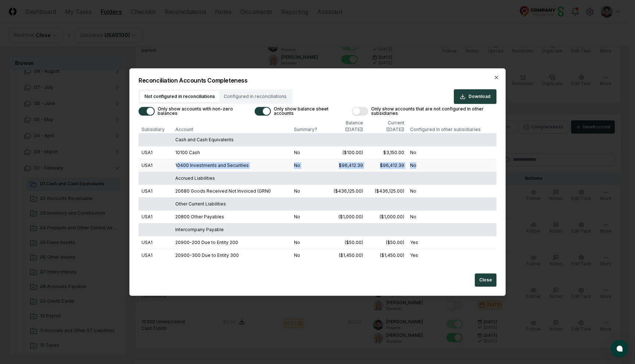  Describe the element at coordinates (232, 165) in the screenshot. I see `td: 10400 Investments and Securities` at that location.